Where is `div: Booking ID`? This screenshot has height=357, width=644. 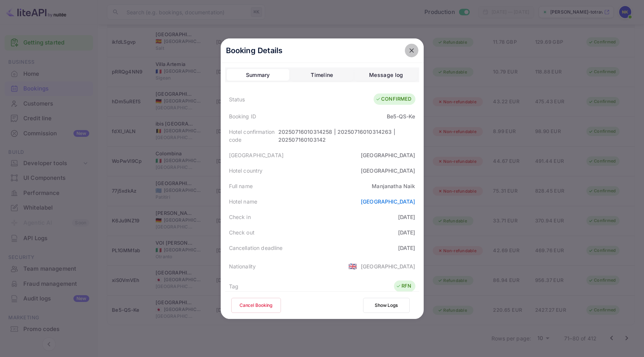
div: Booking ID is located at coordinates (243, 116).